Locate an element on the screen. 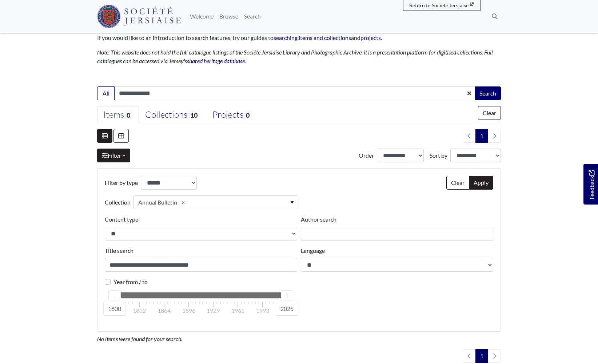 The width and height of the screenshot is (598, 364). a: Filter is located at coordinates (113, 156).